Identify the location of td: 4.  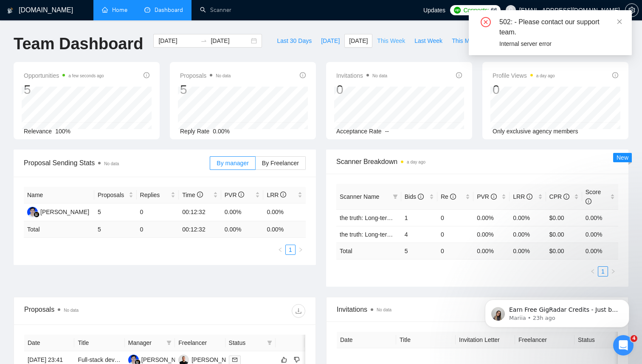
(419, 234).